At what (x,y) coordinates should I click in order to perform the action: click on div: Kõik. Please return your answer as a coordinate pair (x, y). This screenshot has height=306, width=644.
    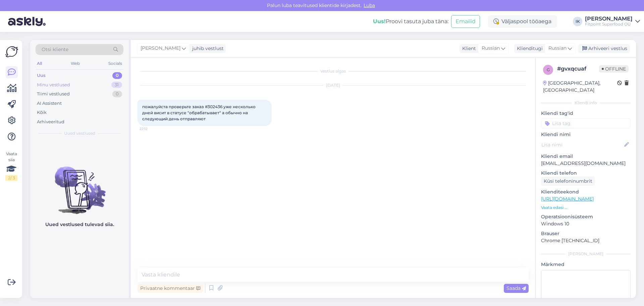
    Looking at the image, I should click on (41, 113).